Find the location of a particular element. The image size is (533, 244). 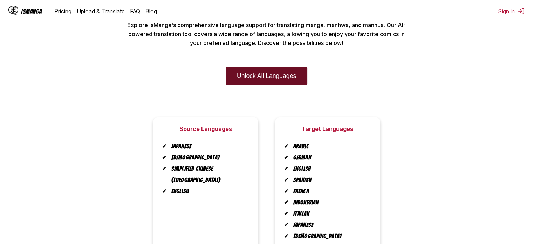

li: Spanish is located at coordinates (331, 180).